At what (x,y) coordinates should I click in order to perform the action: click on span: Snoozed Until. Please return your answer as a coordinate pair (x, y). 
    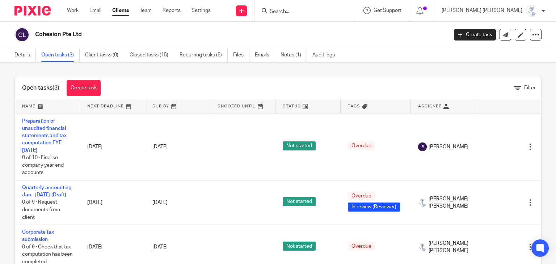
    Looking at the image, I should click on (236, 106).